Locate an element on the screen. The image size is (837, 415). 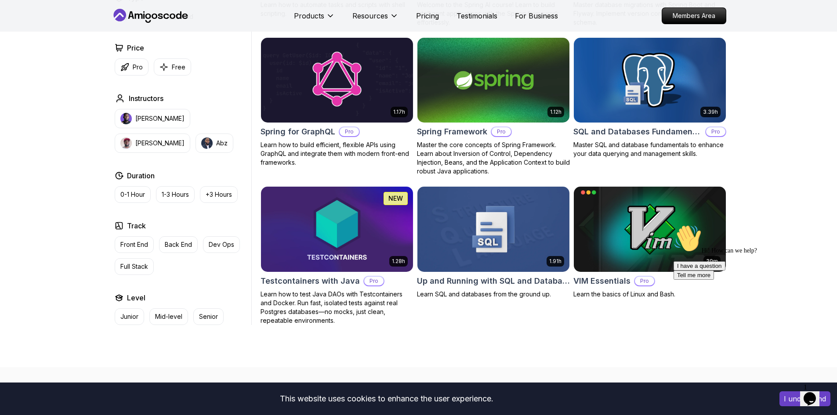
p: Junior is located at coordinates (129, 317).